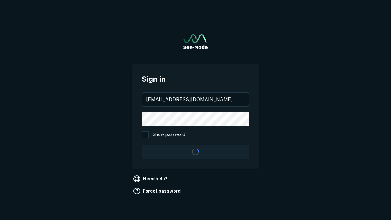 The height and width of the screenshot is (220, 391). What do you see at coordinates (151, 179) in the screenshot?
I see `a: Need help?` at bounding box center [151, 179].